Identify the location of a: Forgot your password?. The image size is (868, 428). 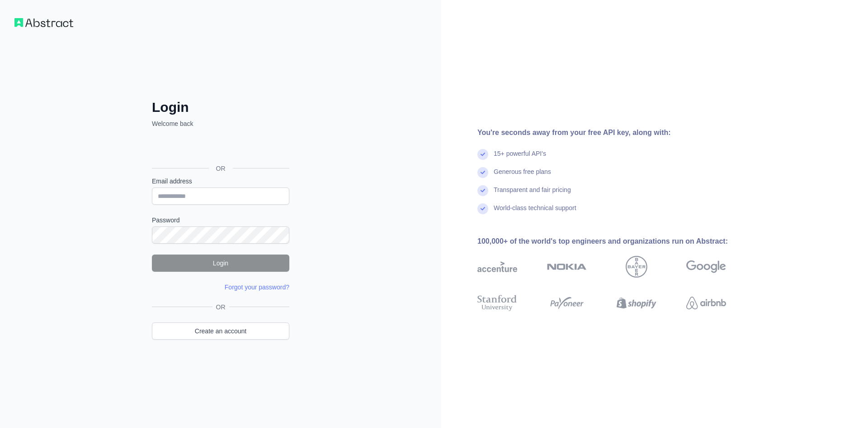
(257, 287).